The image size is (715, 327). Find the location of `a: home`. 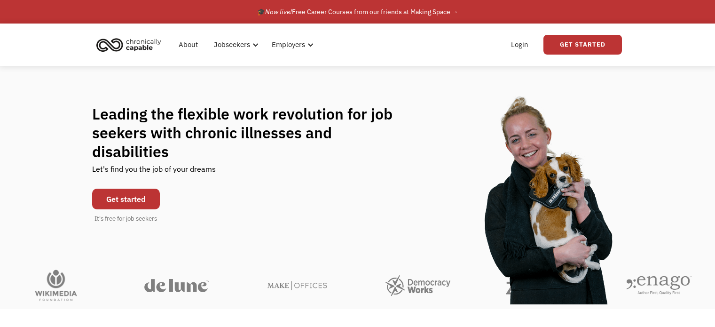

a: home is located at coordinates (131, 45).